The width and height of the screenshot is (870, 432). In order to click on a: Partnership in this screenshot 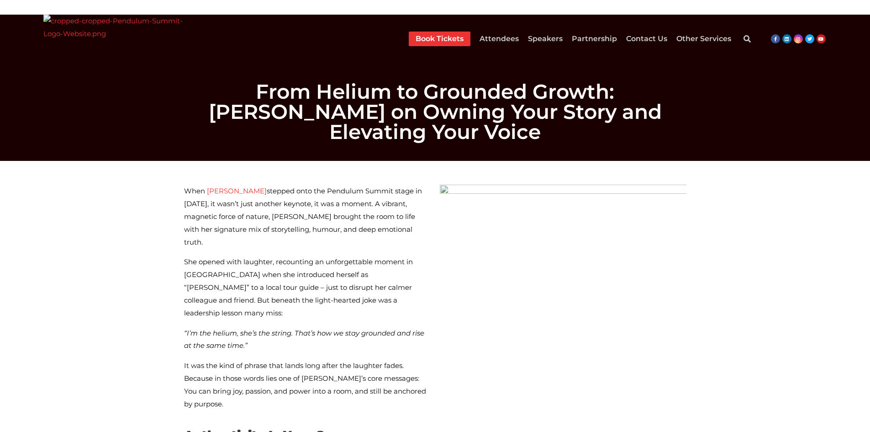, I will do `click(594, 39)`.